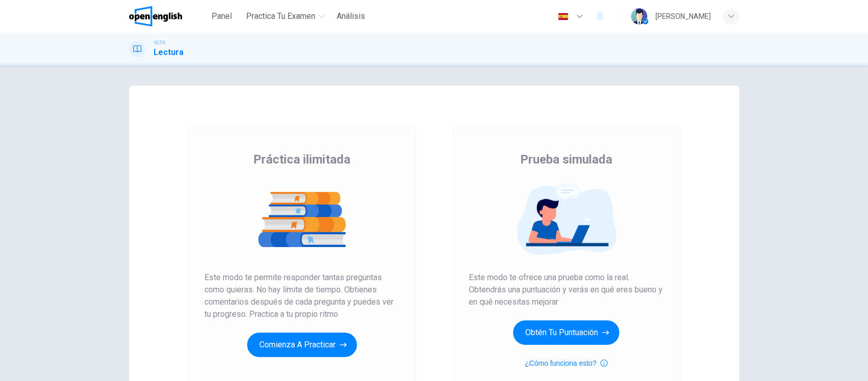 The image size is (868, 381). I want to click on span: IELTS, so click(159, 43).